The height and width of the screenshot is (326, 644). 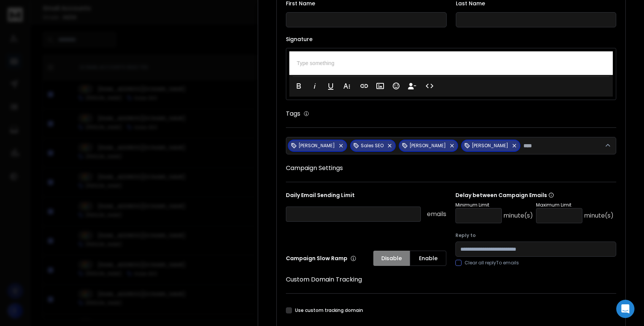 What do you see at coordinates (321, 258) in the screenshot?
I see `p: Campaign Slow Ramp` at bounding box center [321, 258].